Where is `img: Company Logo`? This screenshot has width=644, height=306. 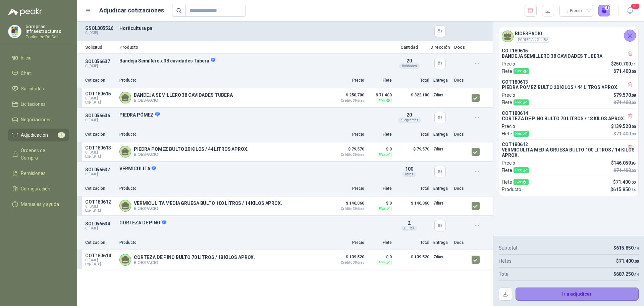
img: Company Logo is located at coordinates (14, 31).